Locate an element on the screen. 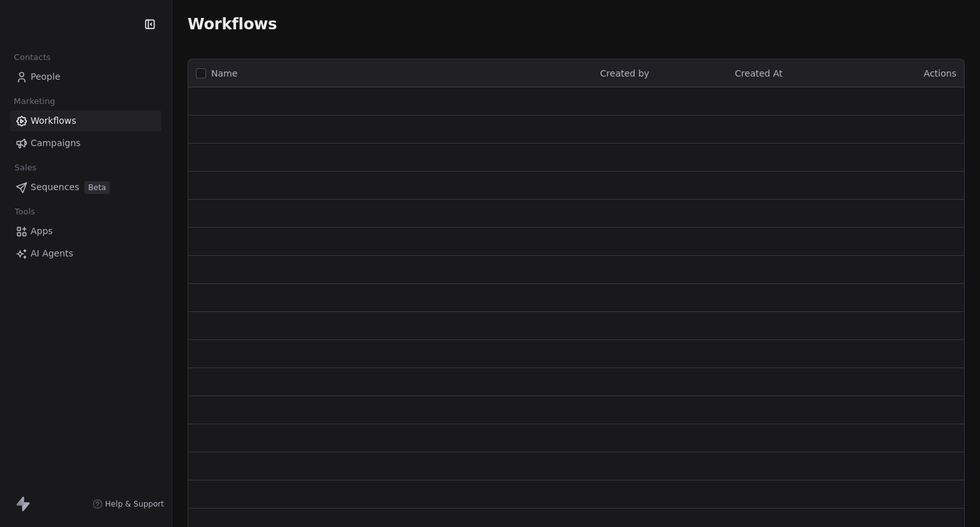 Image resolution: width=980 pixels, height=527 pixels. span: Contacts is located at coordinates (32, 58).